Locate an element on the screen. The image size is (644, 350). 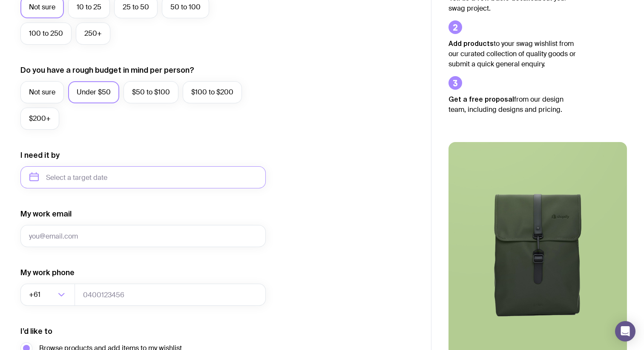
input: you@email.com is located at coordinates (143, 236).